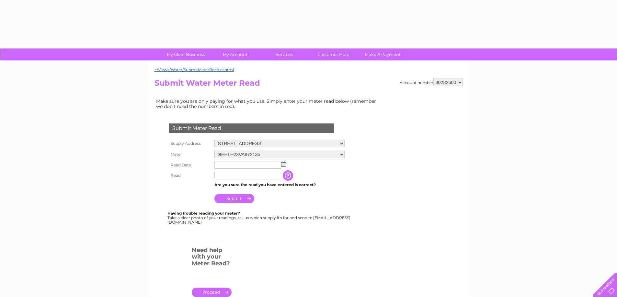 The height and width of the screenshot is (297, 617). Describe the element at coordinates (190, 176) in the screenshot. I see `th: Read` at that location.